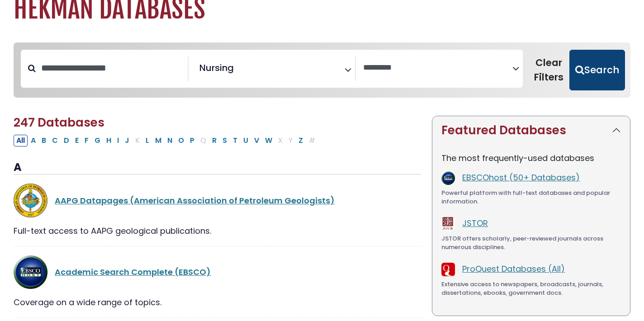  I want to click on button: Filter Results O, so click(181, 141).